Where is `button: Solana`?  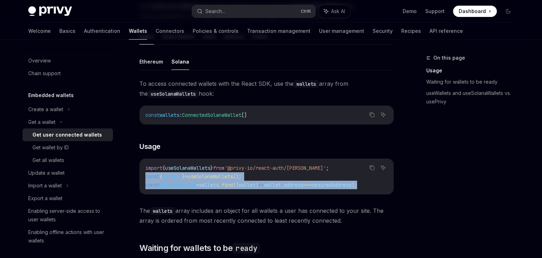 button: Solana is located at coordinates (180, 61).